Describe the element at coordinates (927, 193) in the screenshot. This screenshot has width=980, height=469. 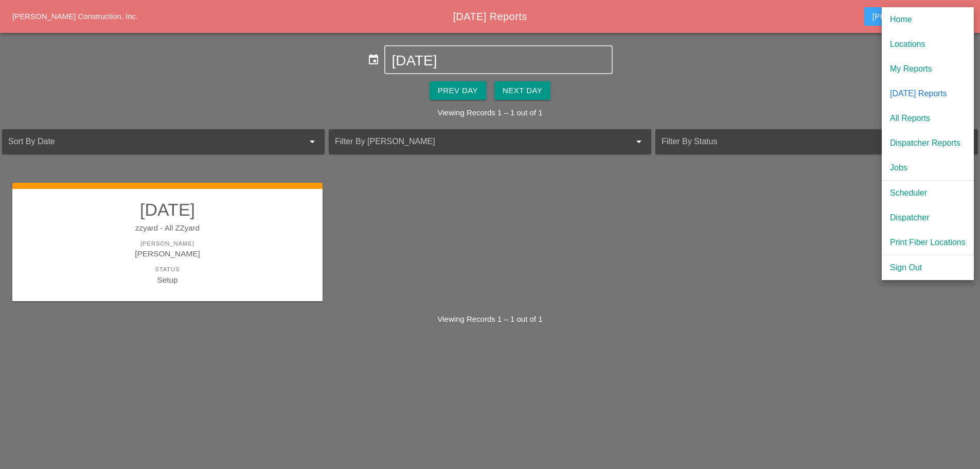
I see `div: Scheduler` at that location.